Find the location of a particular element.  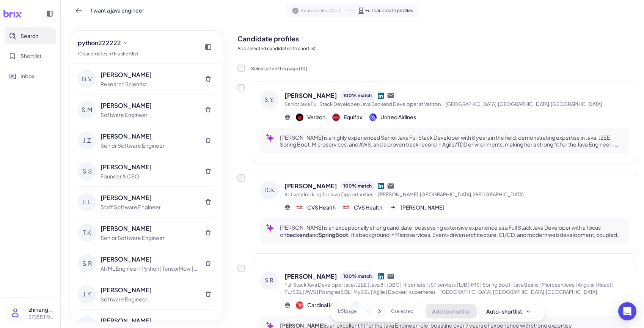

a: this shortlist is located at coordinates (125, 53).